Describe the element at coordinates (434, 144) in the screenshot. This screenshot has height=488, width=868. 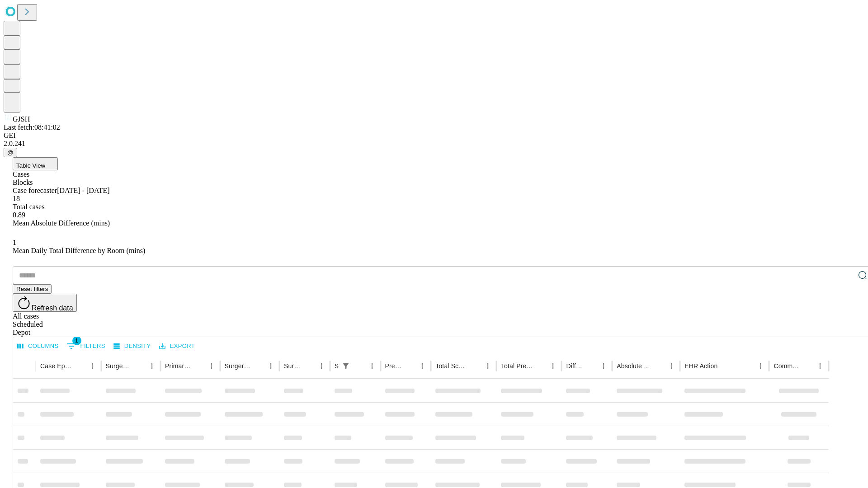
I see `div: 2.0.241` at that location.